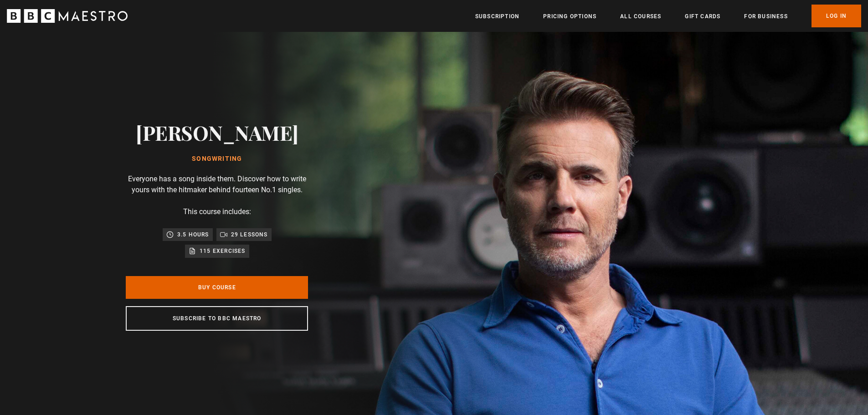 Image resolution: width=868 pixels, height=415 pixels. What do you see at coordinates (217, 288) in the screenshot?
I see `a: Buy Course` at bounding box center [217, 288].